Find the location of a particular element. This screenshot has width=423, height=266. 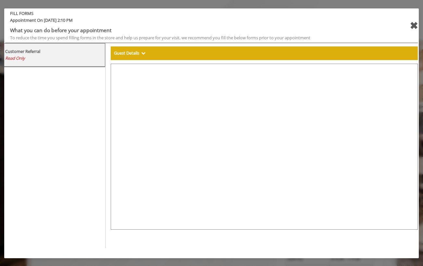

b: What you can do before your appointment is located at coordinates (61, 30).